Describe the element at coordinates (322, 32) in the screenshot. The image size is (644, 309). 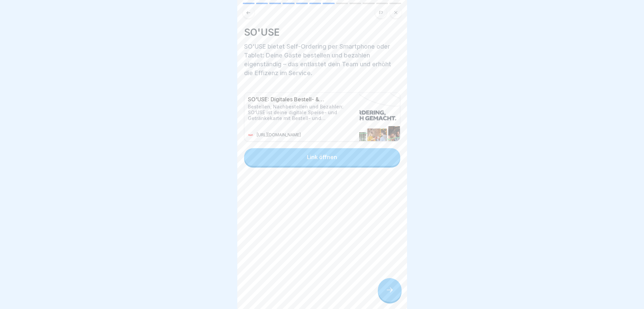
I see `h4: SO'USE` at that location.